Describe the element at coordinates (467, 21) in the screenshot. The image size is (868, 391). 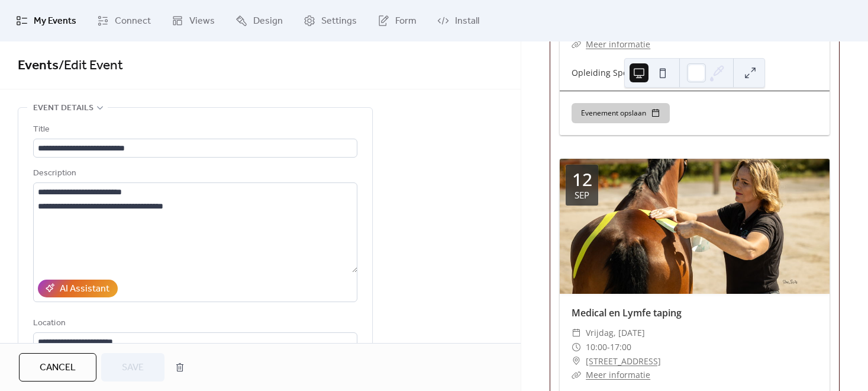
I see `span: Install` at that location.